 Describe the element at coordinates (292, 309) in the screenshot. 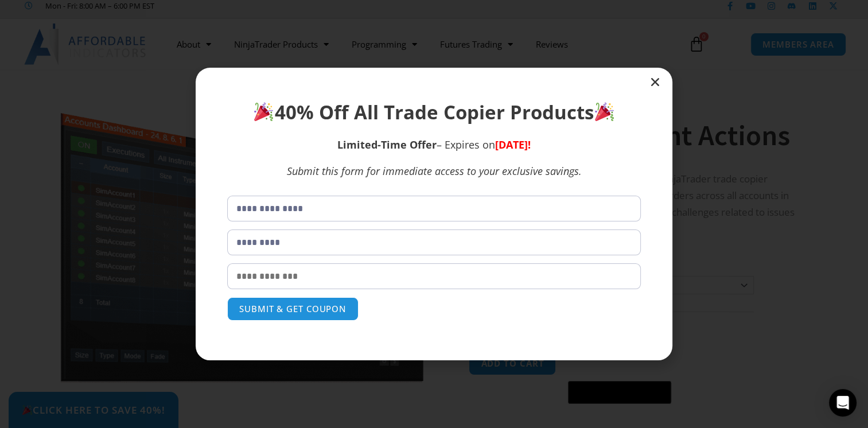

I see `button: SUBMIT & GET COUPON` at that location.